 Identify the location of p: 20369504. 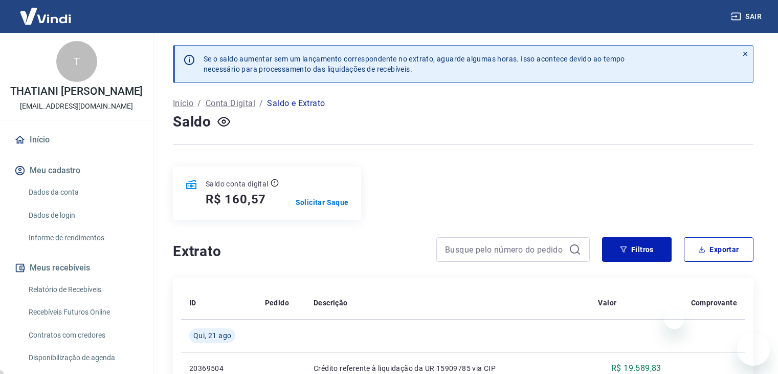
(219, 368).